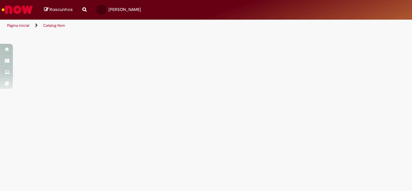  I want to click on span: Rascunhos, so click(61, 9).